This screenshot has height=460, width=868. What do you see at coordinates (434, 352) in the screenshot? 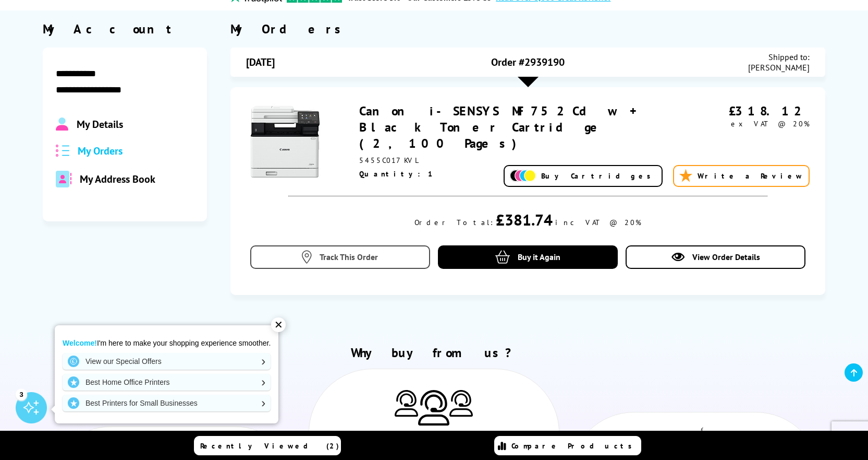
I see `h2: Why buy from us?` at bounding box center [434, 352].